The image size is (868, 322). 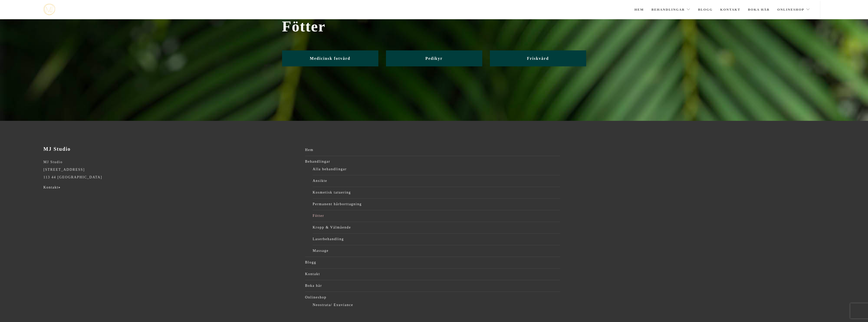 I want to click on a: Medicinsk fotvård, so click(x=330, y=59).